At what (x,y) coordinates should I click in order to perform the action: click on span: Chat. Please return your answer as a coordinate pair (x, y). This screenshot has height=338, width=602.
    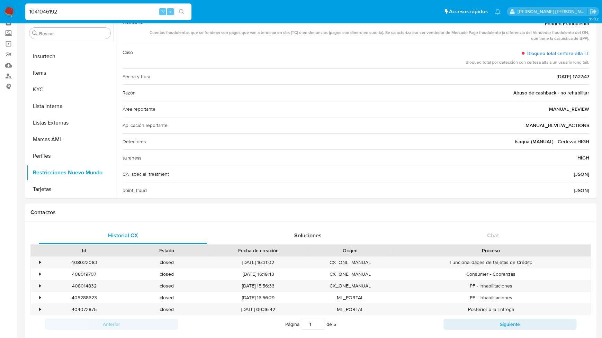
    Looking at the image, I should click on (493, 235).